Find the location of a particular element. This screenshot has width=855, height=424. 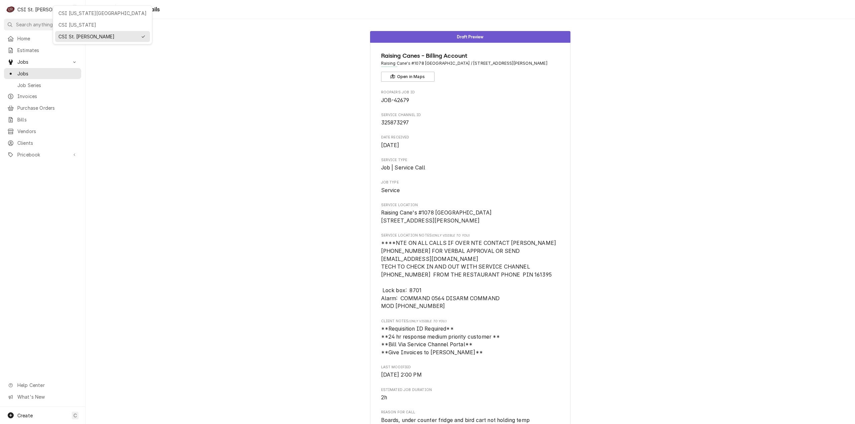

span: Job Series is located at coordinates (47, 85).